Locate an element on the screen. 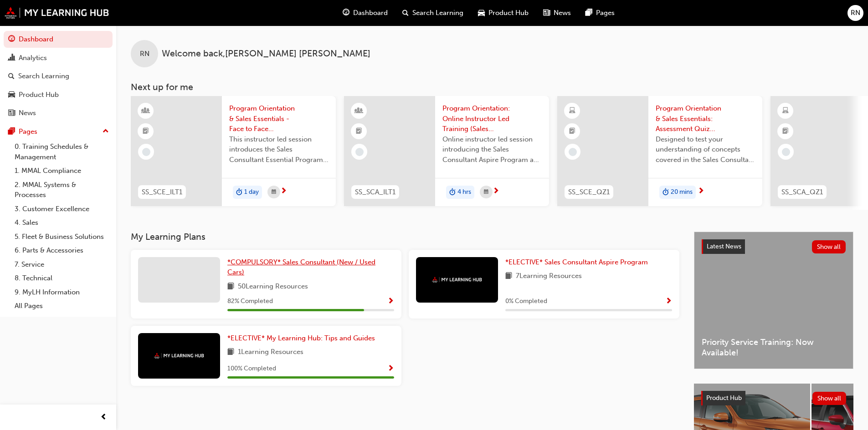 The height and width of the screenshot is (430, 868). a: 7. Service is located at coordinates (62, 265).